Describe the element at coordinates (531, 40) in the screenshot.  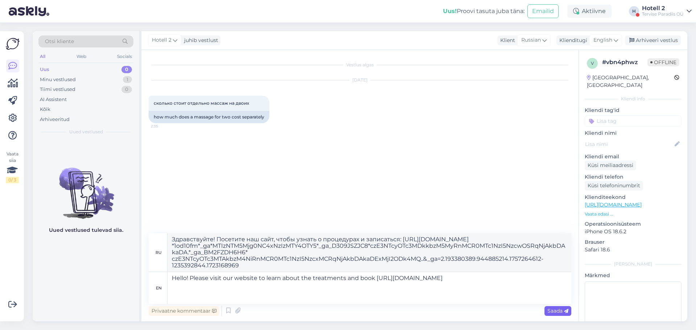
I see `span: Russian` at that location.